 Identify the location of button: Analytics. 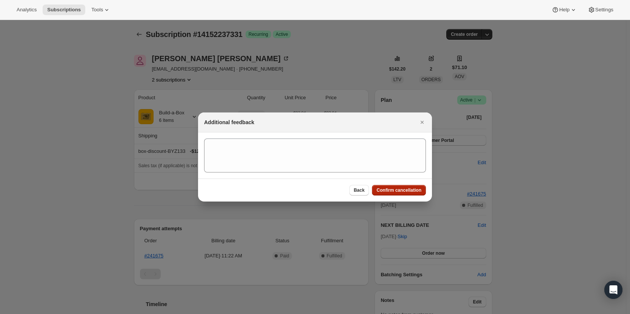
(26, 10).